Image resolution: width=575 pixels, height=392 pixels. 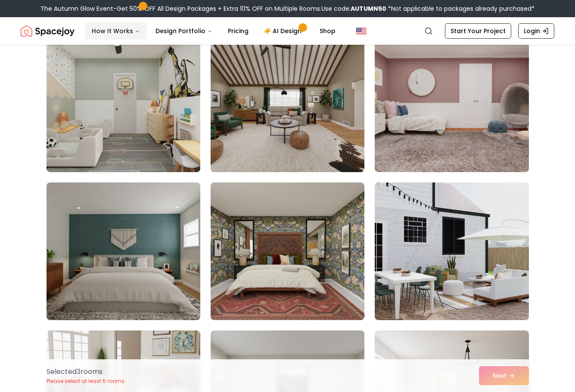 What do you see at coordinates (478, 31) in the screenshot?
I see `a: Start Your Project` at bounding box center [478, 31].